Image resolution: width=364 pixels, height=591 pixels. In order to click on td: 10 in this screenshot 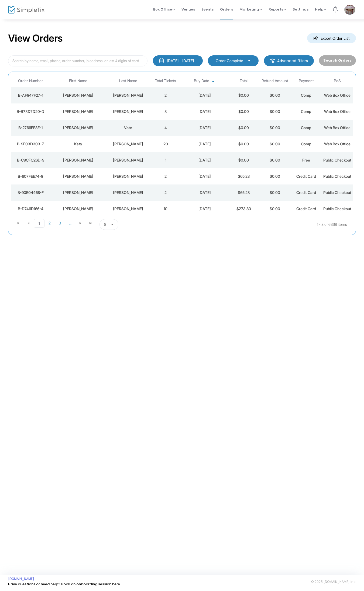, I will do `click(166, 209)`.